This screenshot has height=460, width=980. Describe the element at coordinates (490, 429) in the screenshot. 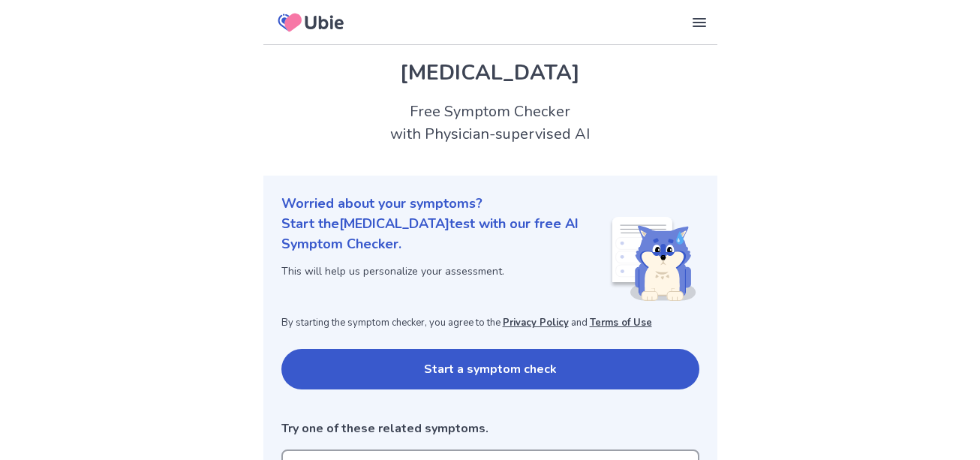

I see `p: Try one of these related symptoms.` at that location.